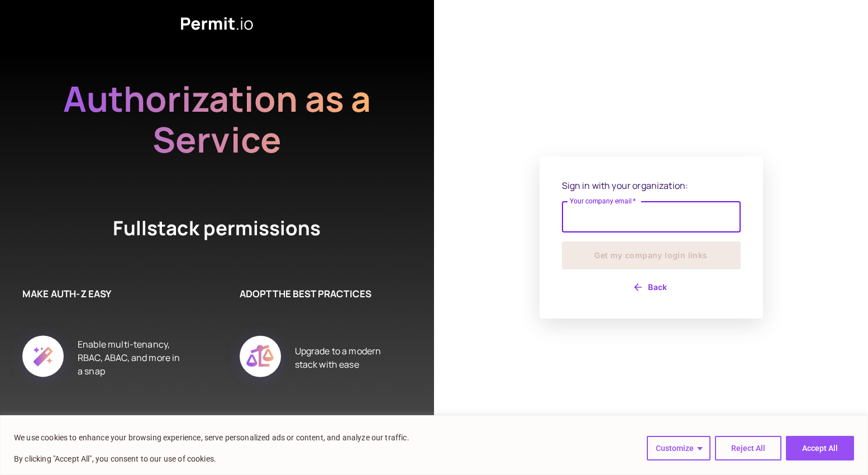  Describe the element at coordinates (103, 422) in the screenshot. I see `h6: POWER-UP YOUR ACCESS` at that location.